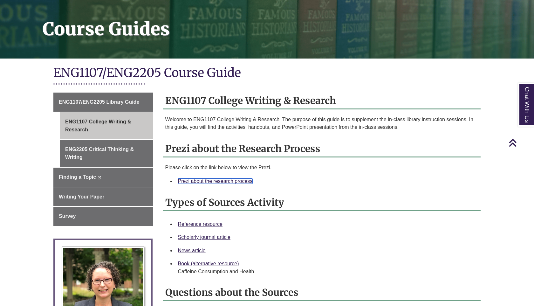 The height and width of the screenshot is (306, 534). I want to click on a: News article, so click(192, 250).